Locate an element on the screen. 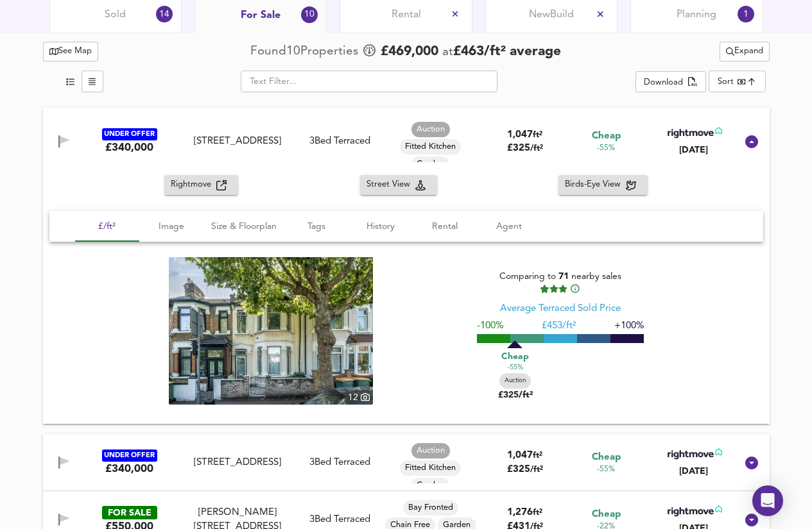  button: Birds-Eye View is located at coordinates (603, 185).